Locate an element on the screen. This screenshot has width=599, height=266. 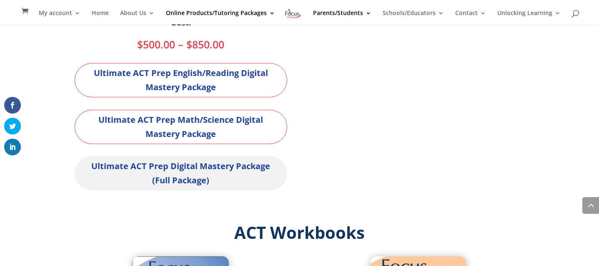
a: About Us is located at coordinates (137, 17).